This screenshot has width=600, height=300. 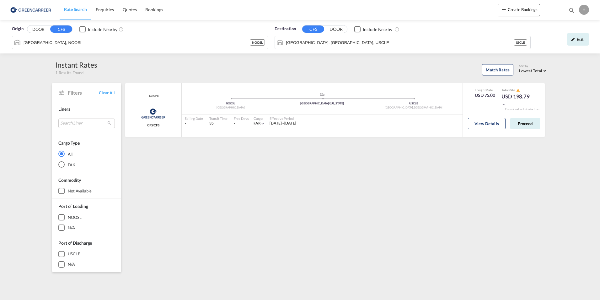 I want to click on md-icon: assets/icons/custom/ship-fill.svg, so click(x=323, y=94).